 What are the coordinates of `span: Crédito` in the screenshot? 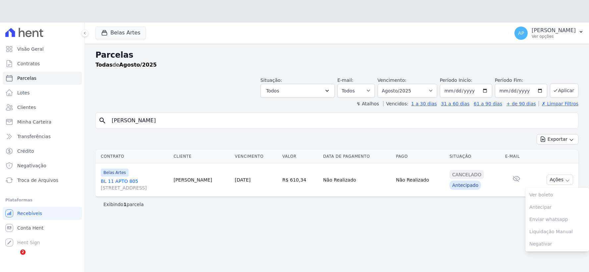 It's located at (26, 151).